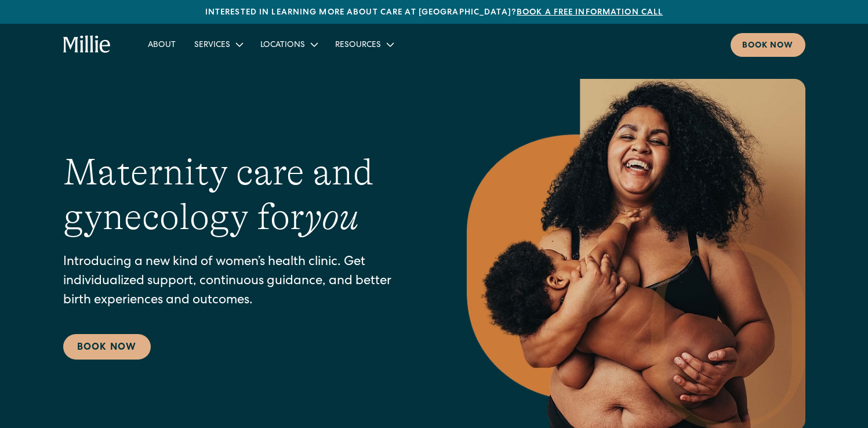 This screenshot has height=428, width=868. I want to click on h1: Maternity care and gynecology for, so click(242, 195).